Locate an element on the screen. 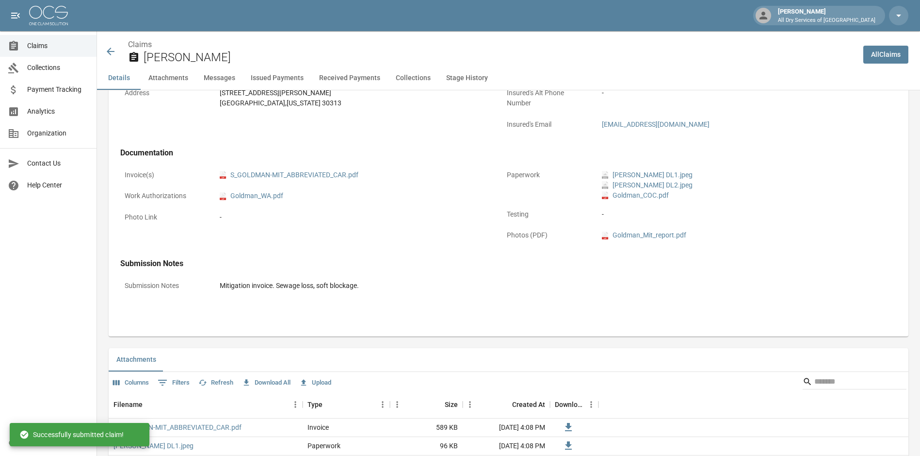  p: Paperwork is located at coordinates (546, 175).